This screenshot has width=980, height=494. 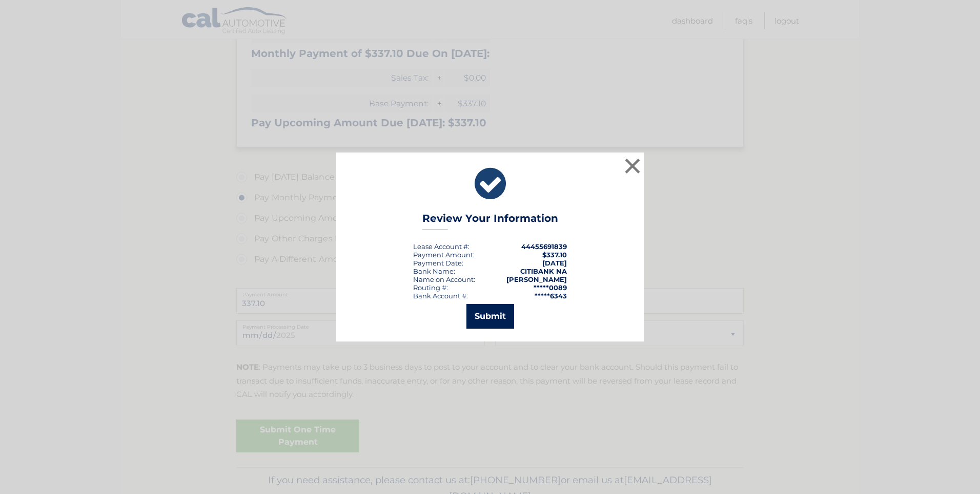 What do you see at coordinates (431, 287) in the screenshot?
I see `div: Routing #:` at bounding box center [431, 287].